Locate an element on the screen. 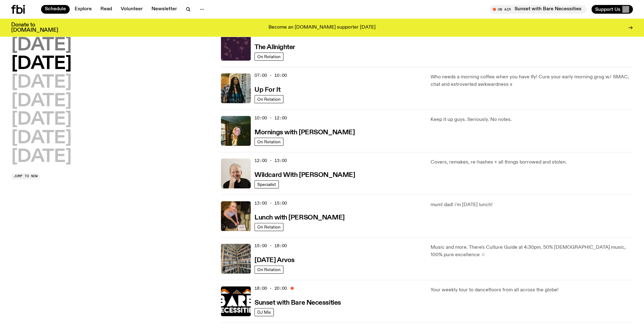 The image size is (644, 328). a: Stuart is smiling charmingly, wearing a black t-shirt against a stark white background. is located at coordinates (236, 174).